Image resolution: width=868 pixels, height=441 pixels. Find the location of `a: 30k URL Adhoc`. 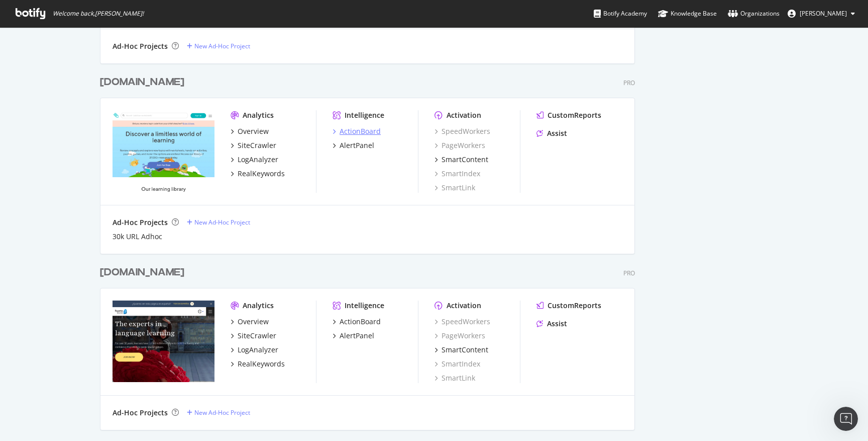

a: 30k URL Adhoc is located at coordinates (137, 237).